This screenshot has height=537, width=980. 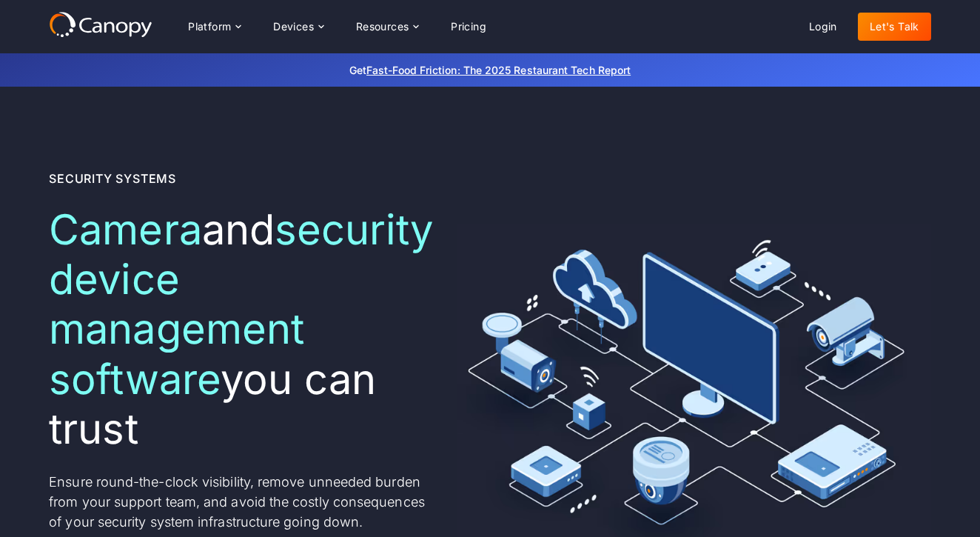 I want to click on p: Get, so click(x=490, y=70).